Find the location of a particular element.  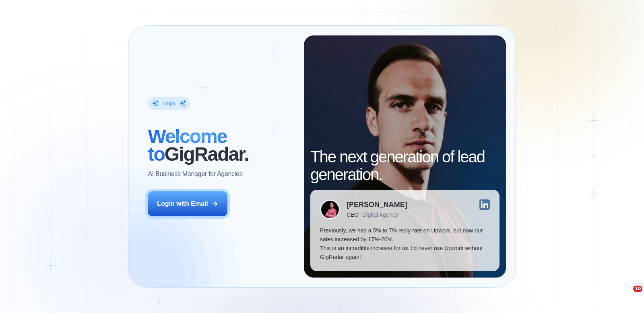

h2: ‍ GigRadar. is located at coordinates (221, 146).